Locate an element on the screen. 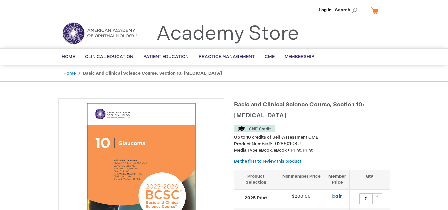 Image resolution: width=448 pixels, height=210 pixels. span: CME is located at coordinates (270, 57).